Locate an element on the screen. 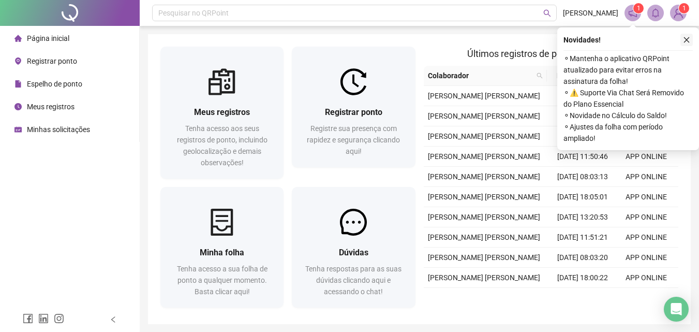 The width and height of the screenshot is (699, 332). span: bell is located at coordinates (656, 13).